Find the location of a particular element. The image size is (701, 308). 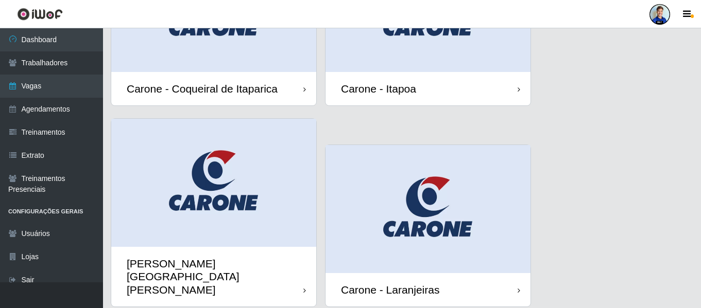

div: Carone - Laranjeiras is located at coordinates (390, 290).